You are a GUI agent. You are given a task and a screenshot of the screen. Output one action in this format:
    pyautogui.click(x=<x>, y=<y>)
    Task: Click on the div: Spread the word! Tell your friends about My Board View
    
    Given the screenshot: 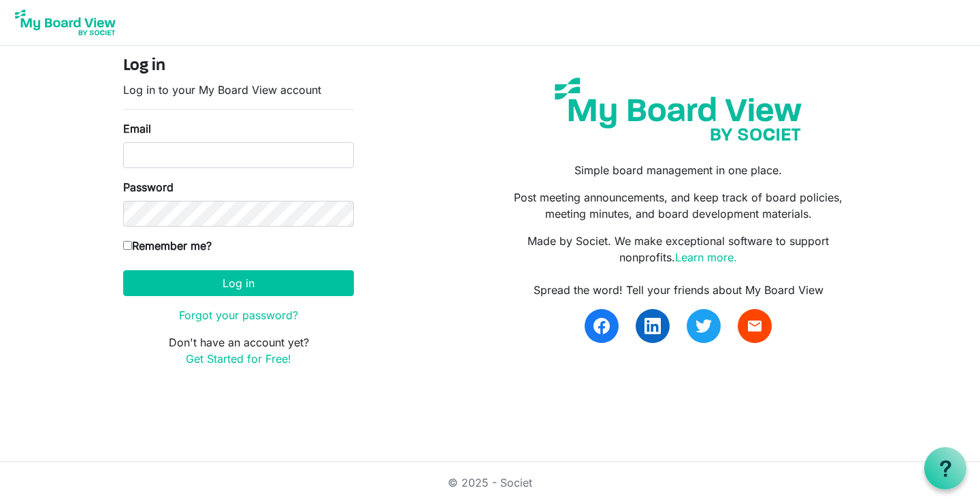 What is the action you would take?
    pyautogui.click(x=679, y=290)
    